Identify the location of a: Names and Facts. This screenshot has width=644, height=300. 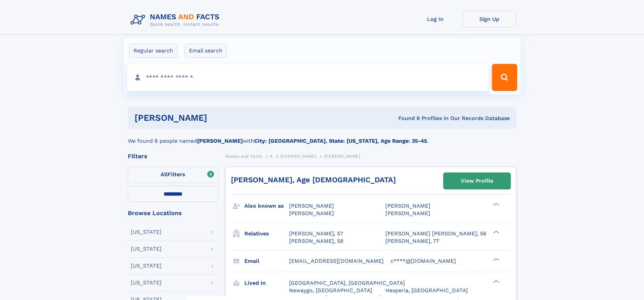
(244, 156).